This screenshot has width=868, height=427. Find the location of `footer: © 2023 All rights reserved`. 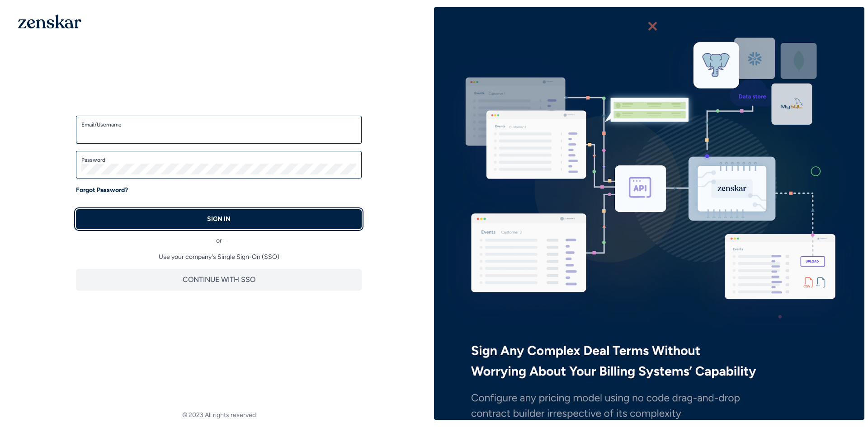

footer: © 2023 All rights reserved is located at coordinates (219, 415).